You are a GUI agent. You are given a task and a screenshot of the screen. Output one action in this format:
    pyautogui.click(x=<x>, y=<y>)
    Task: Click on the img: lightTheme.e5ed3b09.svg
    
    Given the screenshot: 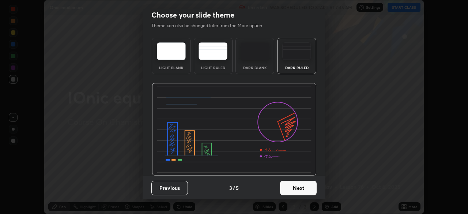 What is the action you would take?
    pyautogui.click(x=171, y=51)
    